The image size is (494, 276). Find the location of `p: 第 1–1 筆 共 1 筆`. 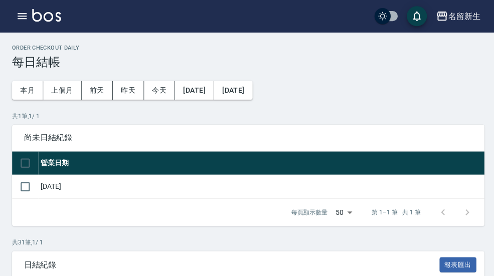

p: 第 1–1 筆 共 1 筆 is located at coordinates (394, 212).